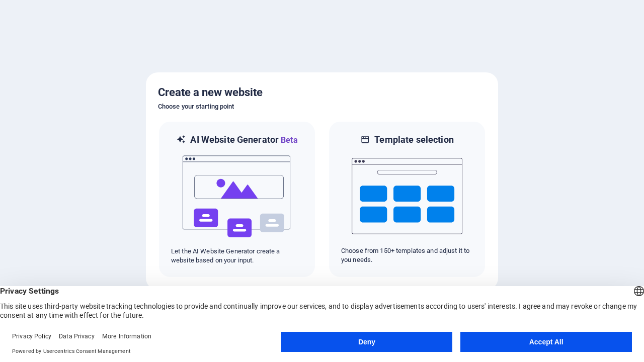  I want to click on p: Choose from 150+ templates and adjust it to you needs., so click(407, 255).